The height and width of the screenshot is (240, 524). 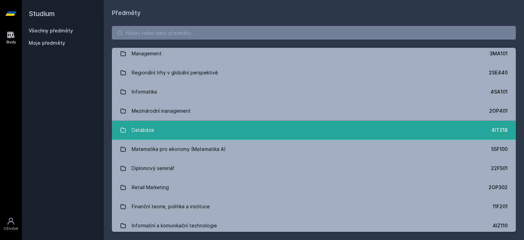 What do you see at coordinates (499, 130) in the screenshot?
I see `div: 4IT218` at bounding box center [499, 130].